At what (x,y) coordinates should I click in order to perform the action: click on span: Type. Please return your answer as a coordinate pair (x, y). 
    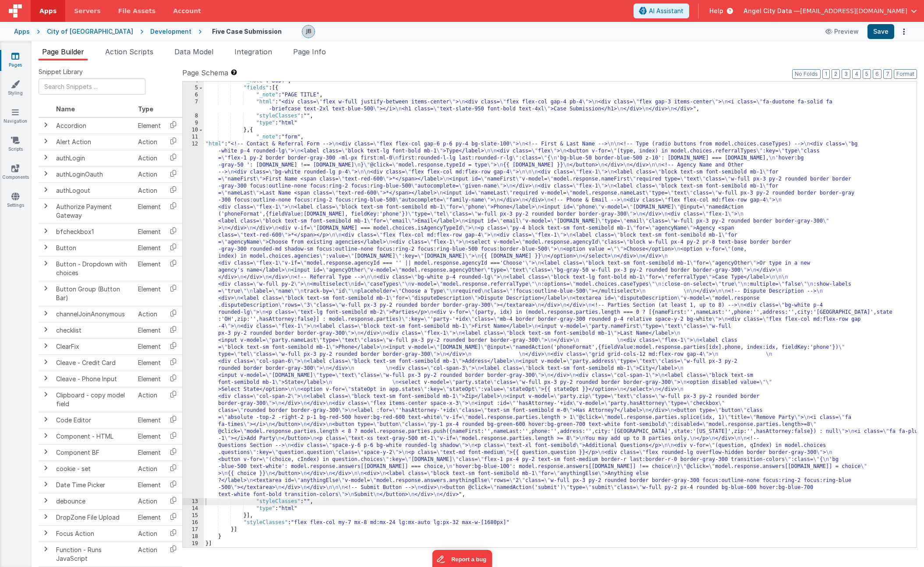
    Looking at the image, I should click on (146, 109).